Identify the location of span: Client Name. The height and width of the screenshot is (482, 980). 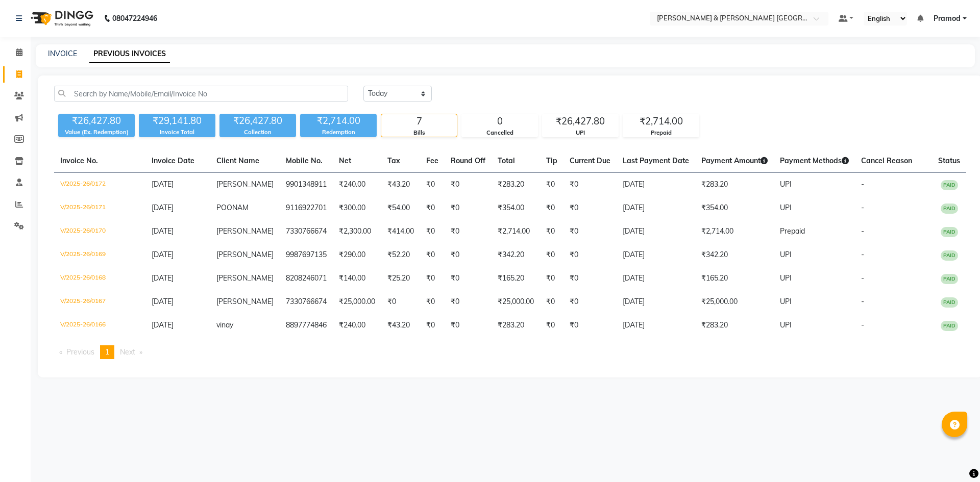
(238, 161).